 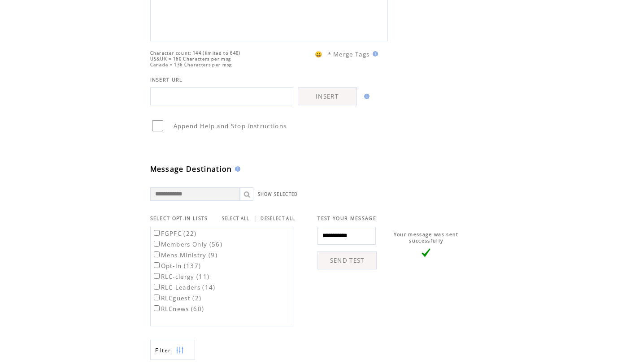 I want to click on span: Show filters, so click(x=163, y=350).